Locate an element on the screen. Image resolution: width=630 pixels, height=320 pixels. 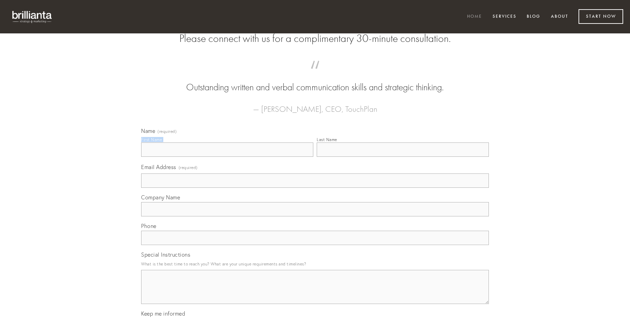
a: About is located at coordinates (559, 17).